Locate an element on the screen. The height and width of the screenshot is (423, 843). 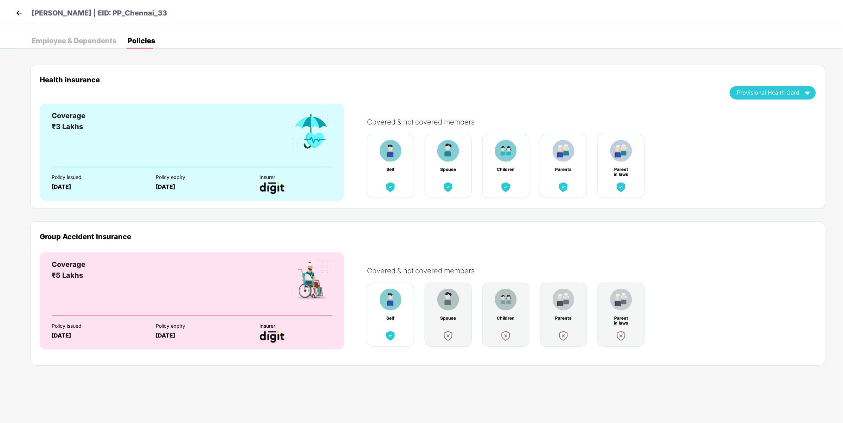
span: ₹3 Lakhs is located at coordinates (67, 127).